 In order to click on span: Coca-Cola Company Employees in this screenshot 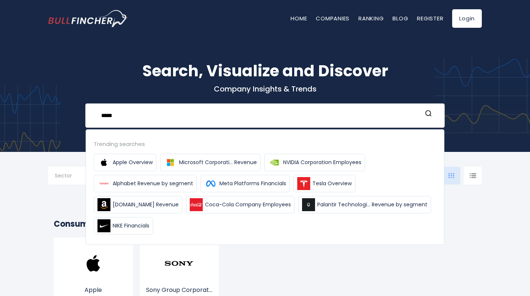, I will do `click(248, 205)`.